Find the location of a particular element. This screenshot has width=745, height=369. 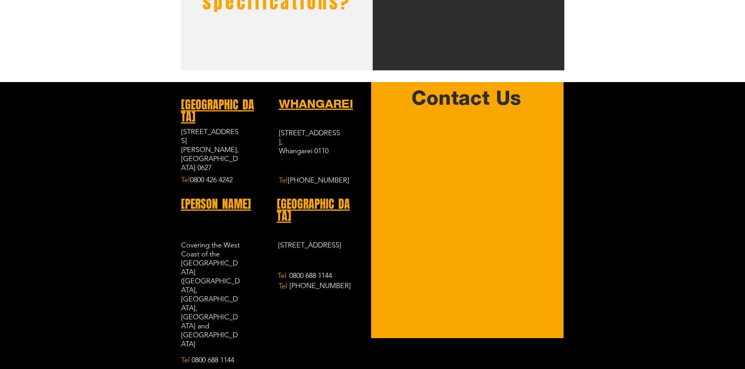

span: Whangarei 0110 is located at coordinates (303, 151).